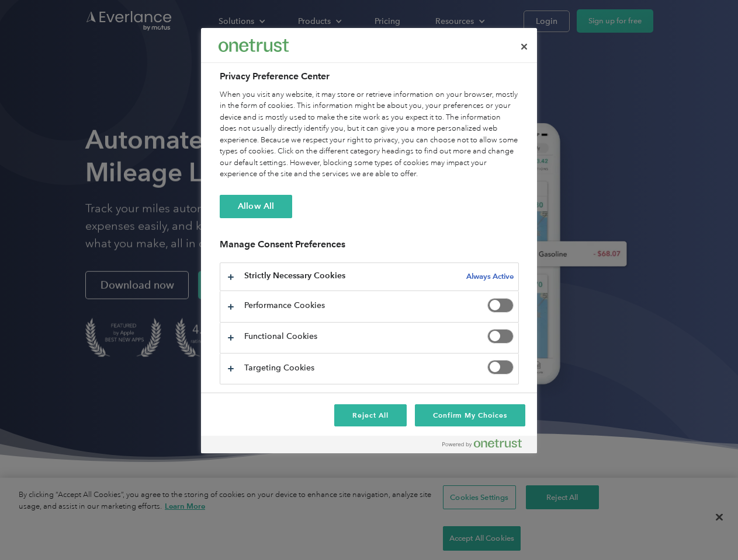 The image size is (738, 560). What do you see at coordinates (487, 446) in the screenshot?
I see `a: Powered by OneTrust Opens in a new Tab` at bounding box center [487, 446].